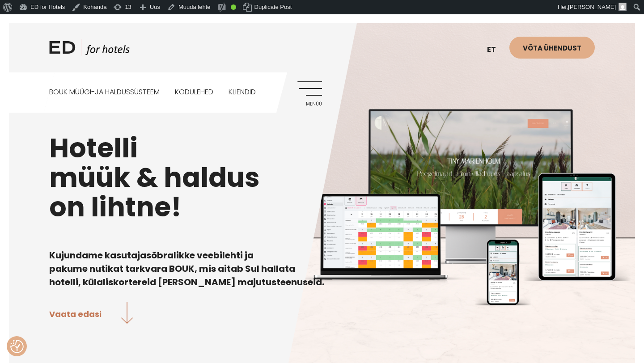 The image size is (644, 363). I want to click on a: Kodulehed, so click(194, 92).